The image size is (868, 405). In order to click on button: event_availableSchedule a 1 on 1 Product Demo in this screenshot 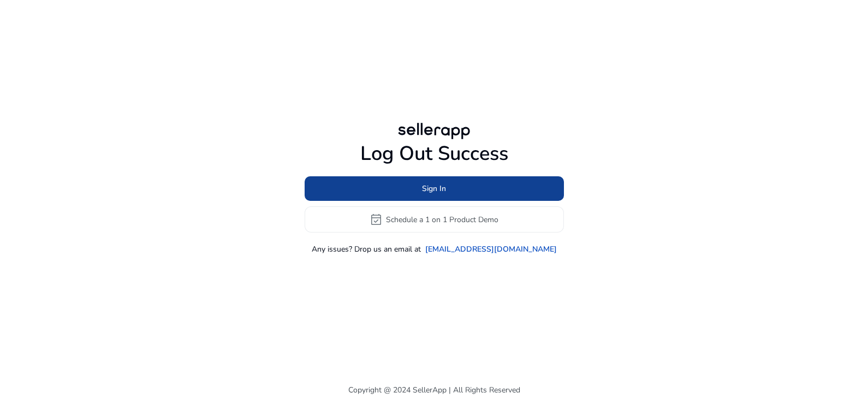, I will do `click(434, 219)`.